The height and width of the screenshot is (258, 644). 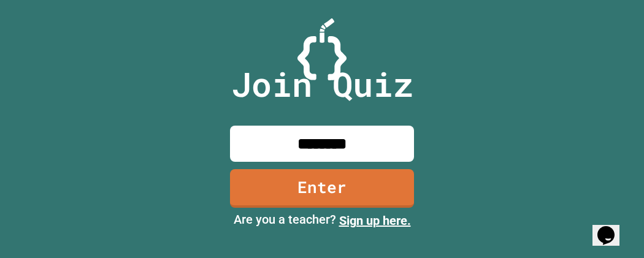 What do you see at coordinates (322, 188) in the screenshot?
I see `a: Enter` at bounding box center [322, 188].